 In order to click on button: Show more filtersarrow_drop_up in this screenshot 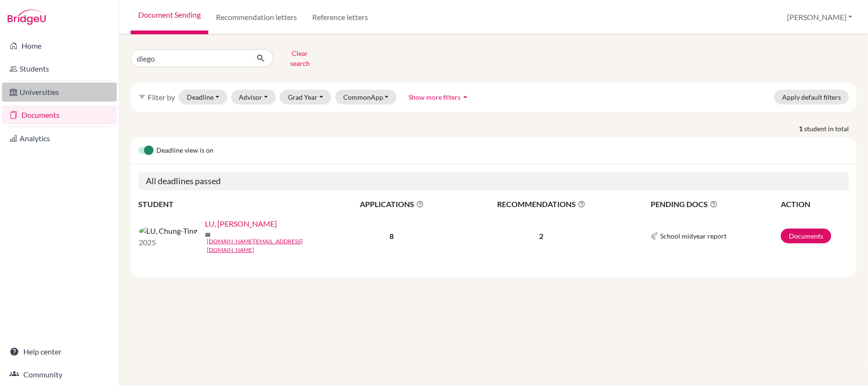, I will do `click(439, 97)`.